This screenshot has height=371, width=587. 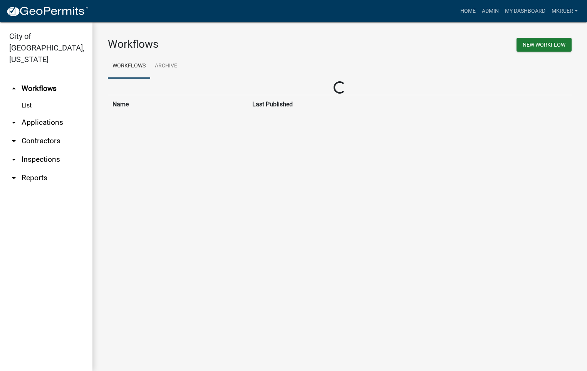 What do you see at coordinates (490, 11) in the screenshot?
I see `a: Admin` at bounding box center [490, 11].